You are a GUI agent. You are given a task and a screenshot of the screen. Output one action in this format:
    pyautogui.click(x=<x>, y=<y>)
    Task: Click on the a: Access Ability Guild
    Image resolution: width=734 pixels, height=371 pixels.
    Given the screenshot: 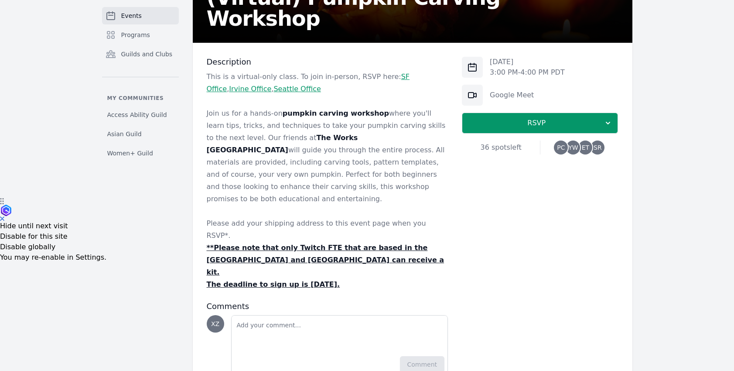 What is the action you would take?
    pyautogui.click(x=140, y=115)
    